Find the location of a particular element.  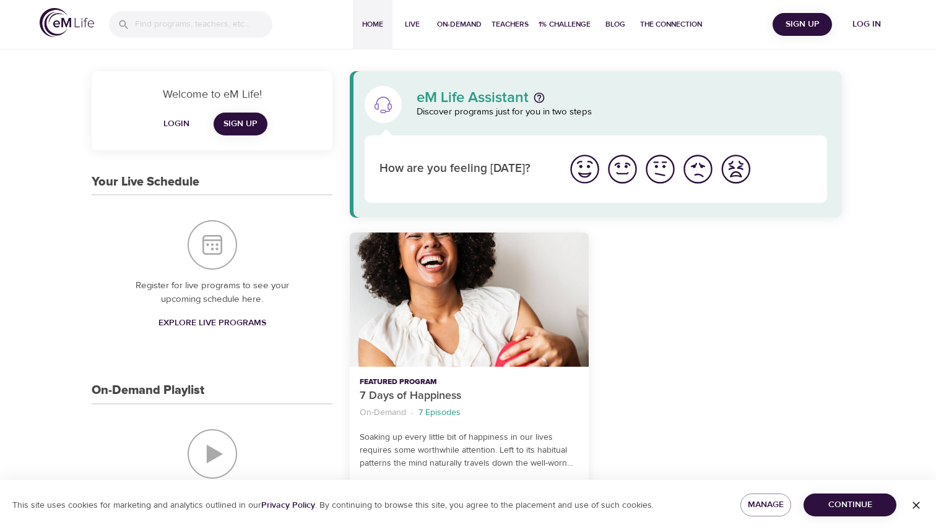

img: eM Life Assistant is located at coordinates (383, 105).